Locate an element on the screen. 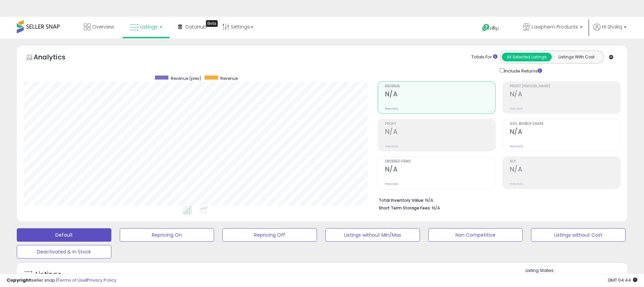 The image size is (644, 287). div: Tooltip anchor is located at coordinates (212, 24).